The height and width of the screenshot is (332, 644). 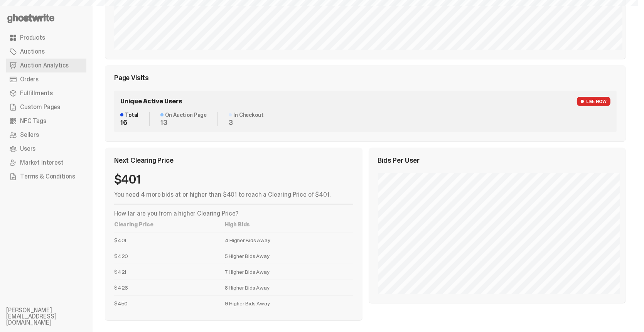 What do you see at coordinates (234, 214) in the screenshot?
I see `p: How far are you from a higher Clearing Price?` at bounding box center [234, 214].